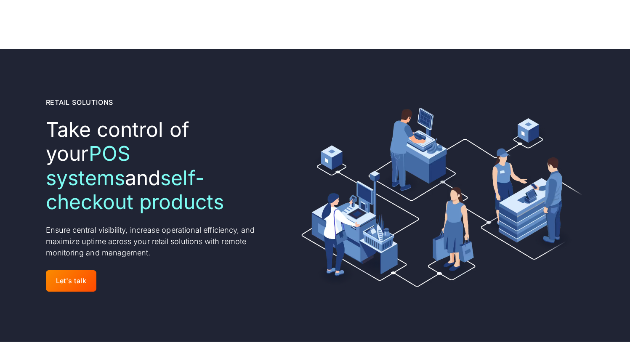 The width and height of the screenshot is (630, 364). Describe the element at coordinates (80, 103) in the screenshot. I see `div: Retail Solutions` at that location.